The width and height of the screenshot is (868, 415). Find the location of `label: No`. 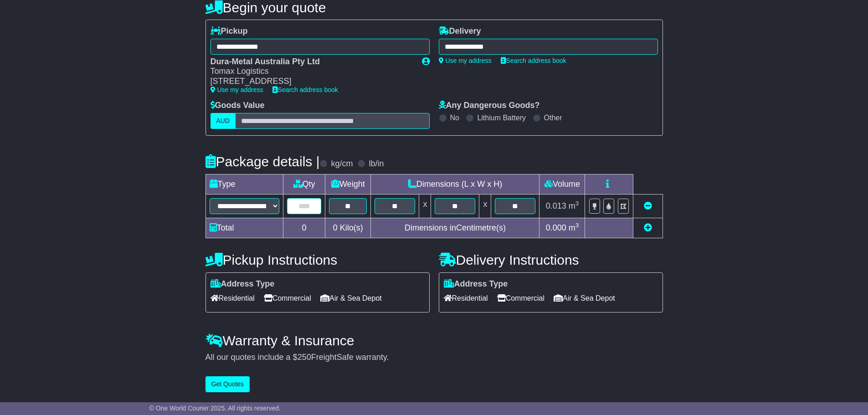

label: No is located at coordinates (455, 118).